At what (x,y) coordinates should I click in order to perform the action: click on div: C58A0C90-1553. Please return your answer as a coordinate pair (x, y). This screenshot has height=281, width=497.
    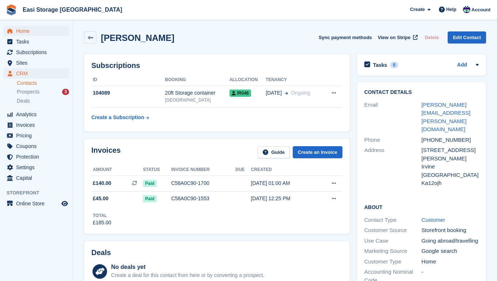
    Looking at the image, I should click on (203, 198).